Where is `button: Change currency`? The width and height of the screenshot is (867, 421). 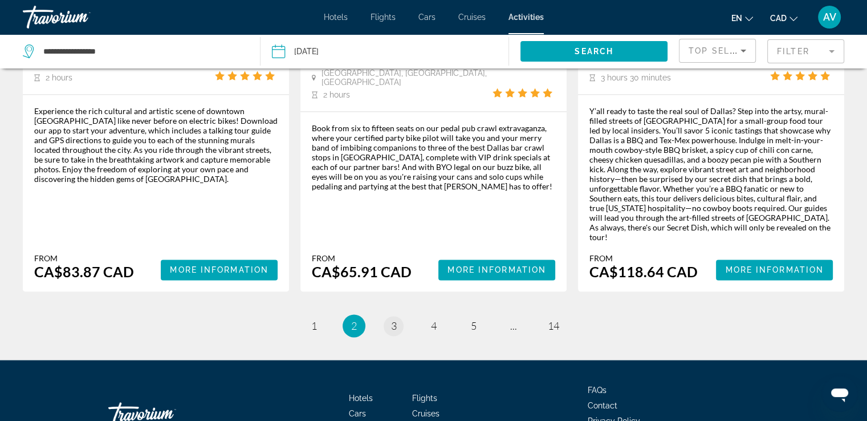 button: Change currency is located at coordinates (784, 18).